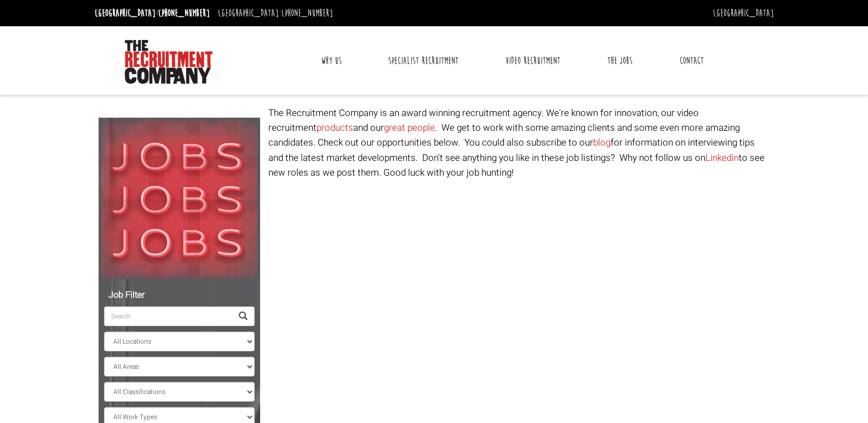 The image size is (868, 423). Describe the element at coordinates (602, 142) in the screenshot. I see `a: blog` at that location.